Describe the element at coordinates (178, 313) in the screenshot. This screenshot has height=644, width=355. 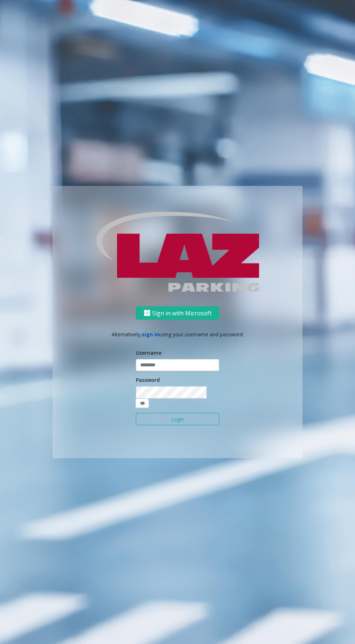
I see `button: Sign in with Microsoft` at that location.